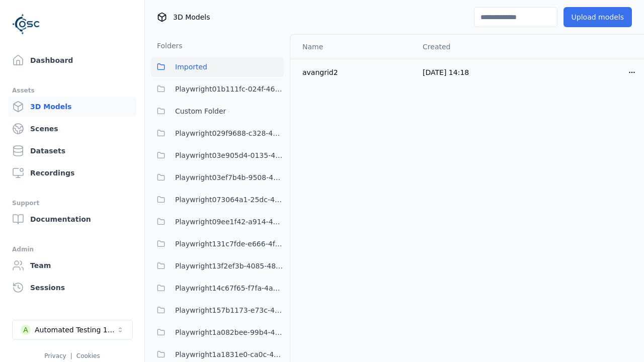 This screenshot has width=644, height=362. I want to click on a: Recordings, so click(72, 173).